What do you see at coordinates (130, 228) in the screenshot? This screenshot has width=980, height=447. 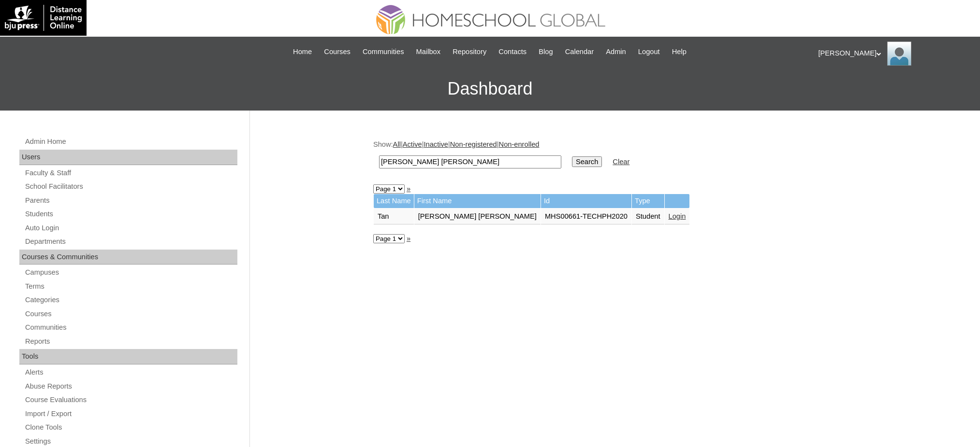 I see `a: Auto Login` at bounding box center [130, 228].